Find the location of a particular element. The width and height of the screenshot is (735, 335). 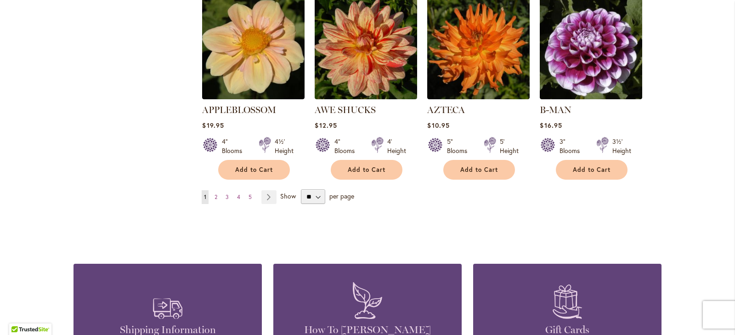

span: 3 is located at coordinates (227, 197).